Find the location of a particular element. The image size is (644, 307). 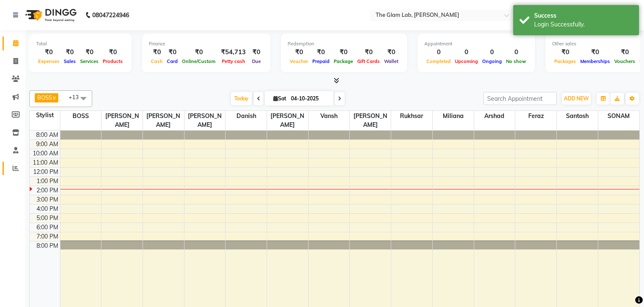

span: Products is located at coordinates (113, 61).